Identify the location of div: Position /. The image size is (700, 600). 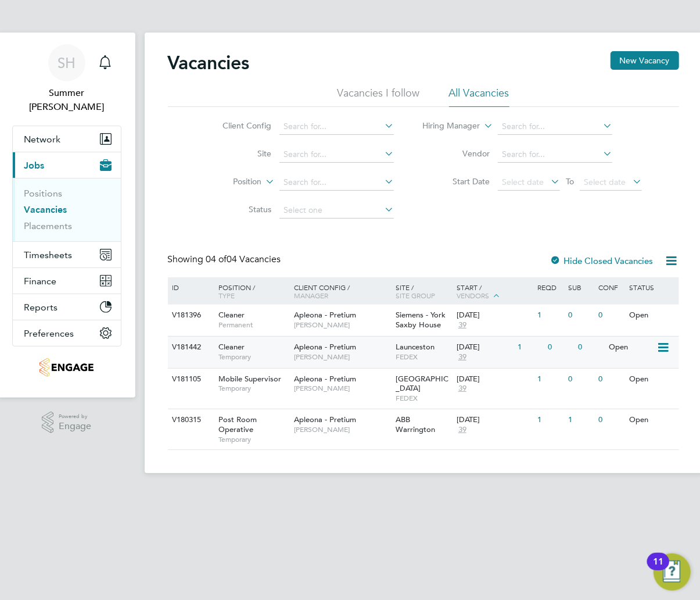
(250, 291).